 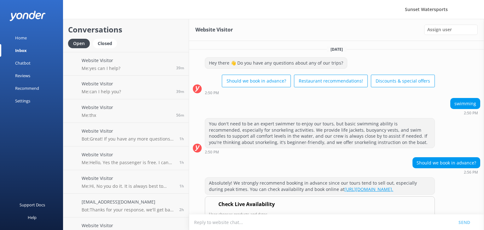 What do you see at coordinates (128, 163) in the screenshot?
I see `p: Me: Hello, Yes the passenger is free. I can help you make a reservation if you would like?` at bounding box center [128, 163].